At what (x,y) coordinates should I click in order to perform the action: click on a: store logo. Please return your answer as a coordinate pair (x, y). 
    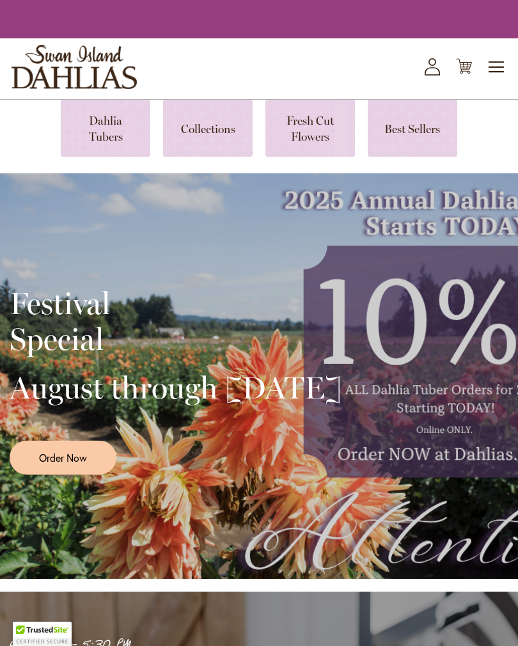
    Looking at the image, I should click on (74, 67).